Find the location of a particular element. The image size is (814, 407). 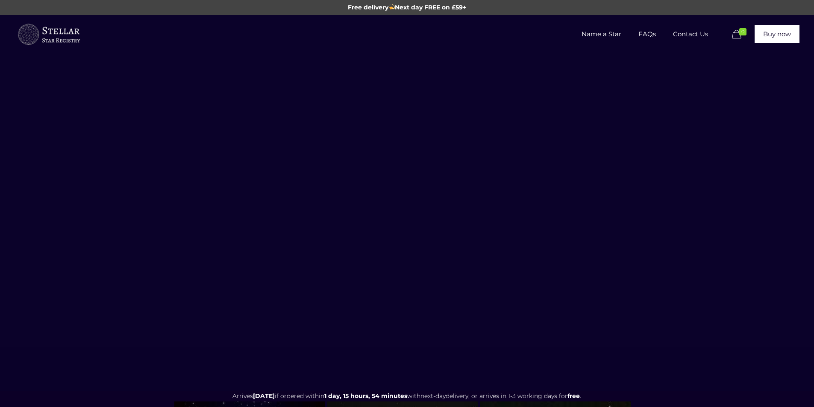

img: buyastar-logo-transparent is located at coordinates (49, 35).